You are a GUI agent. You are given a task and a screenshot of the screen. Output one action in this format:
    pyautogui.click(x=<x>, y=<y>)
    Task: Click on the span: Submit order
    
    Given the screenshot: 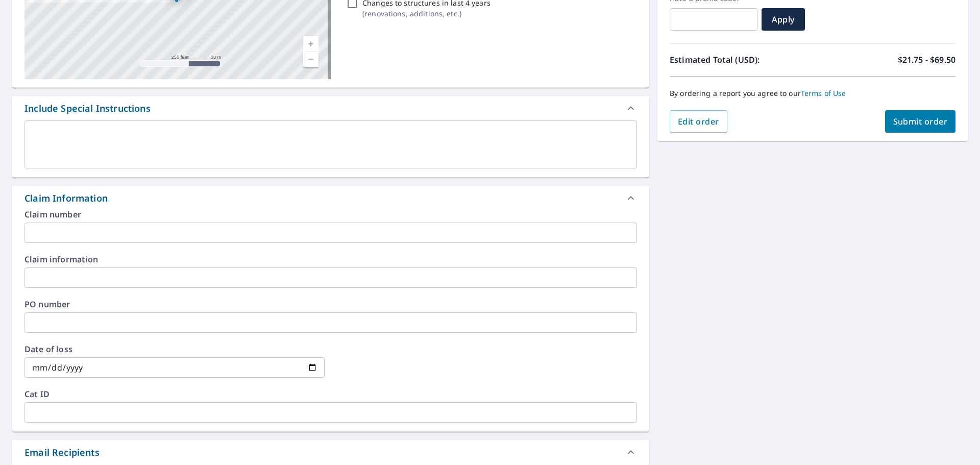 What is the action you would take?
    pyautogui.click(x=920, y=122)
    